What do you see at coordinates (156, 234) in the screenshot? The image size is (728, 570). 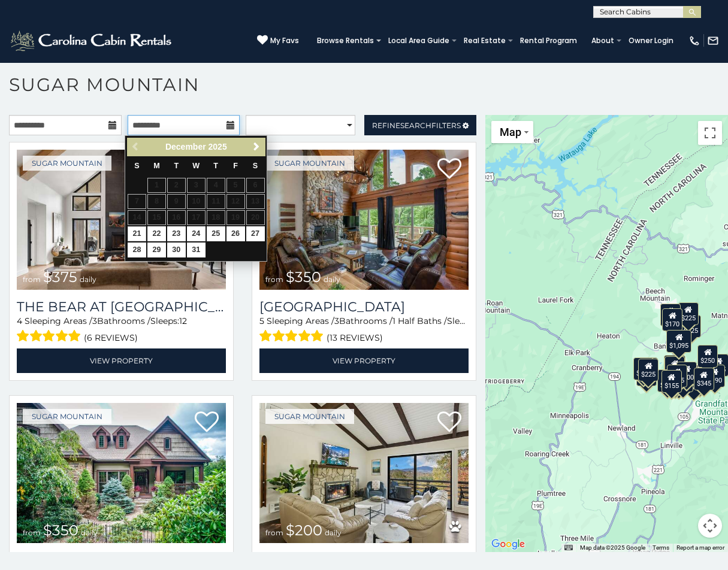 I see `a: 22` at bounding box center [156, 234].